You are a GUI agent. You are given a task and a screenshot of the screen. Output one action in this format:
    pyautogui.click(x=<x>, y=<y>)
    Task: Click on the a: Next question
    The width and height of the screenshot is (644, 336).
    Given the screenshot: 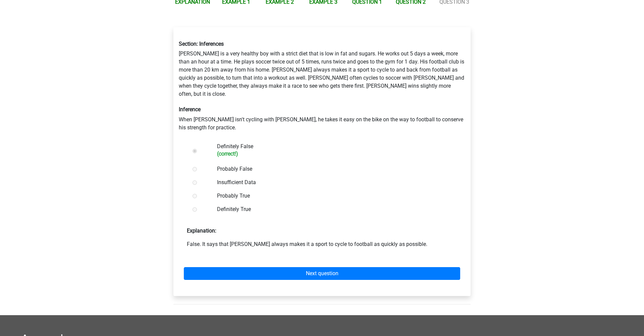 What is the action you would take?
    pyautogui.click(x=322, y=273)
    